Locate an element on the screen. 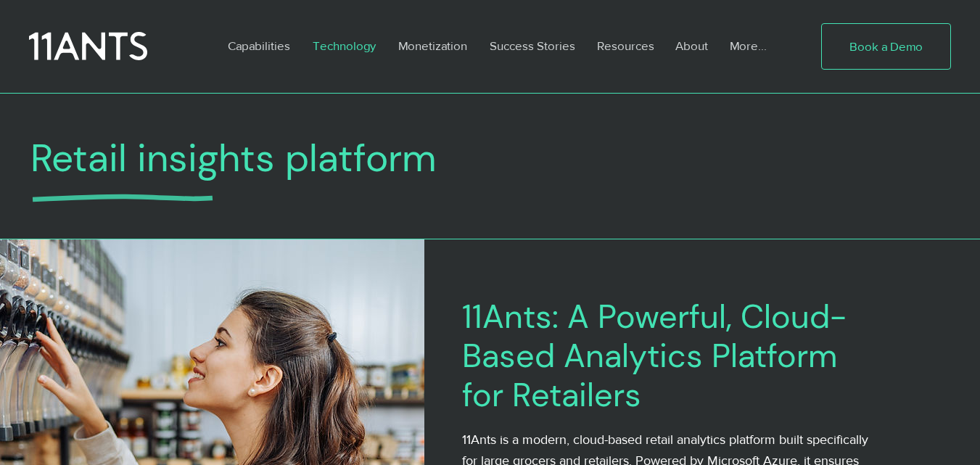  span: Retail insights platform is located at coordinates (233, 157).